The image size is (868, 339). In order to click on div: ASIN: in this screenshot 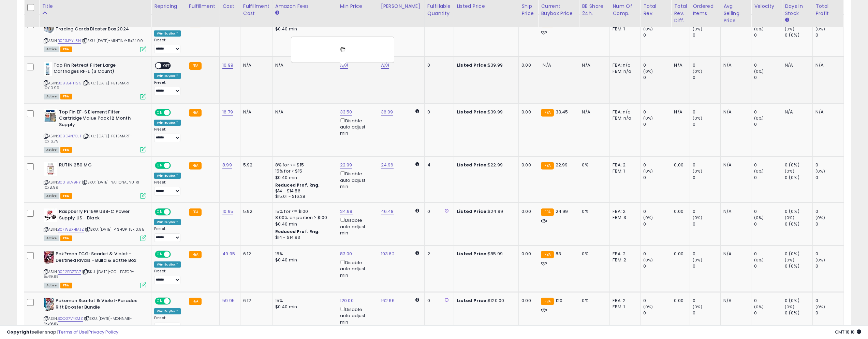, I will do `click(95, 224)`.